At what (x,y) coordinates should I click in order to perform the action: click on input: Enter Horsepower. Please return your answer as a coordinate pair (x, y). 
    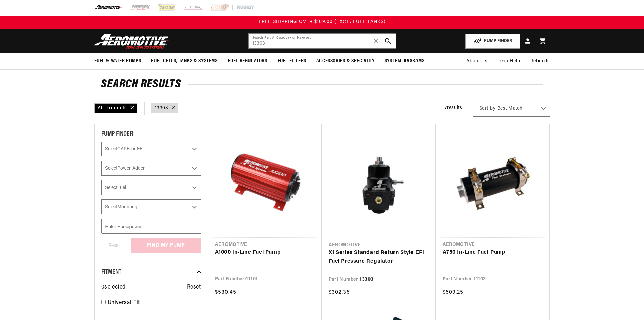
    Looking at the image, I should click on (151, 226).